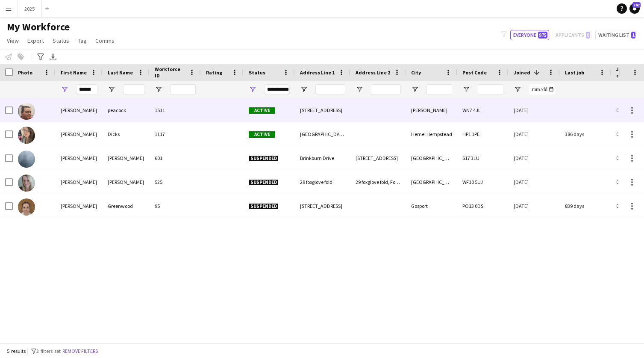  Describe the element at coordinates (323, 182) in the screenshot. I see `div: 29 foxglove fold` at that location.